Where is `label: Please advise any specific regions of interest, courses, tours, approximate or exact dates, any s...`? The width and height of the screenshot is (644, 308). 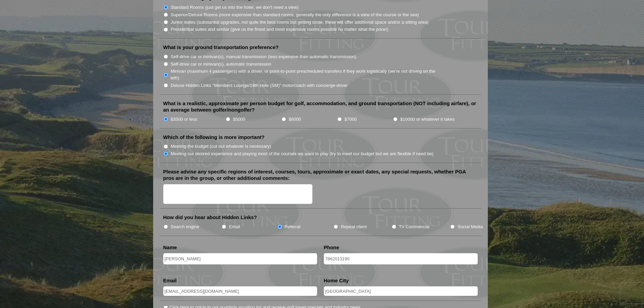 label: Please advise any specific regions of interest, courses, tours, approximate or exact dates, any s... is located at coordinates (321, 175).